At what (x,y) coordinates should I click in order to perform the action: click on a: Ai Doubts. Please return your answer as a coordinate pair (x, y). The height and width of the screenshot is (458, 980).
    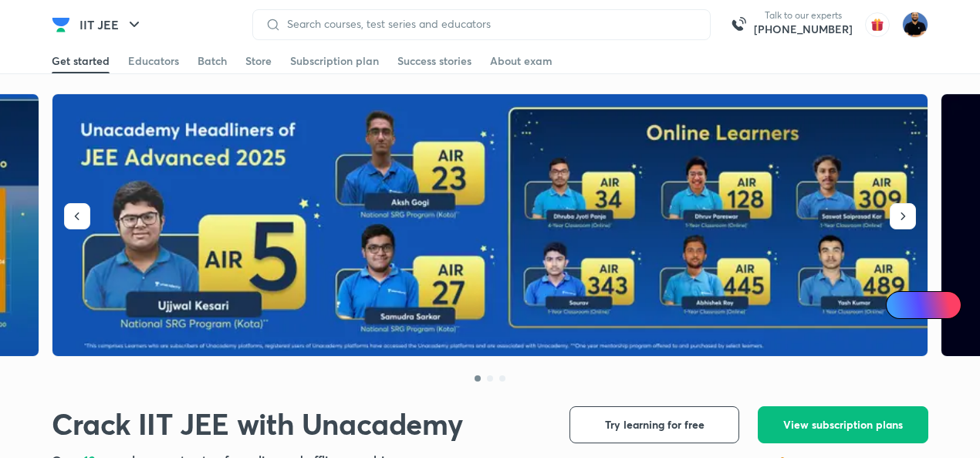
    Looking at the image, I should click on (923, 305).